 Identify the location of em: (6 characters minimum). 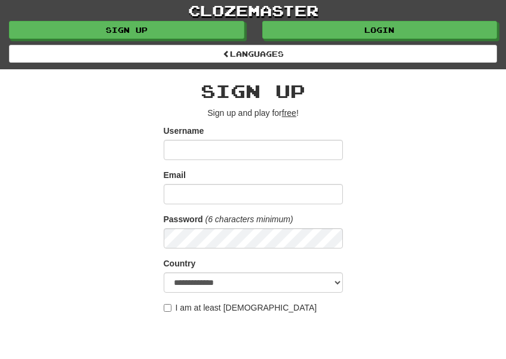
(249, 219).